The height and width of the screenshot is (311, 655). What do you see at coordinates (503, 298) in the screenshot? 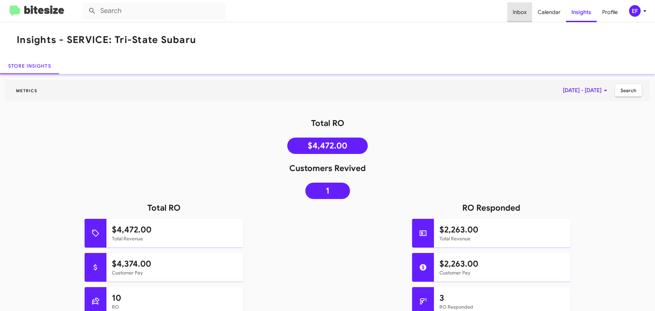
I see `h1: 3` at bounding box center [503, 298].